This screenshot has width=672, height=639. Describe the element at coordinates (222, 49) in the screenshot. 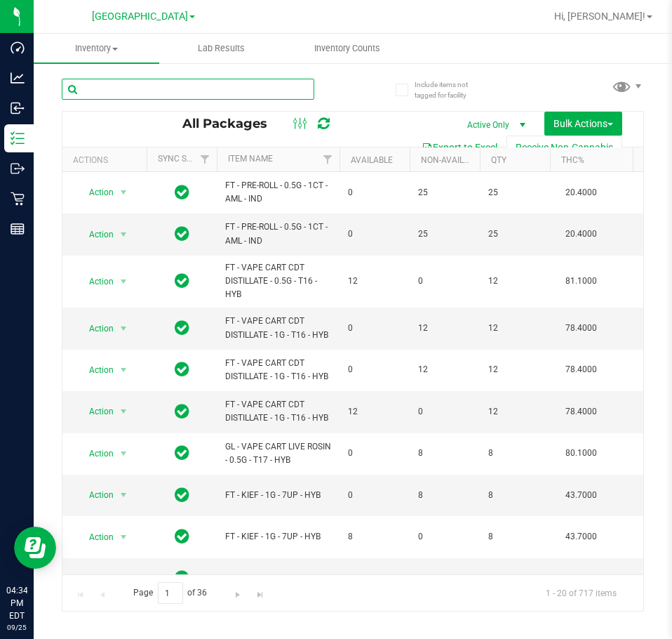

I see `a: Lab Results` at that location.